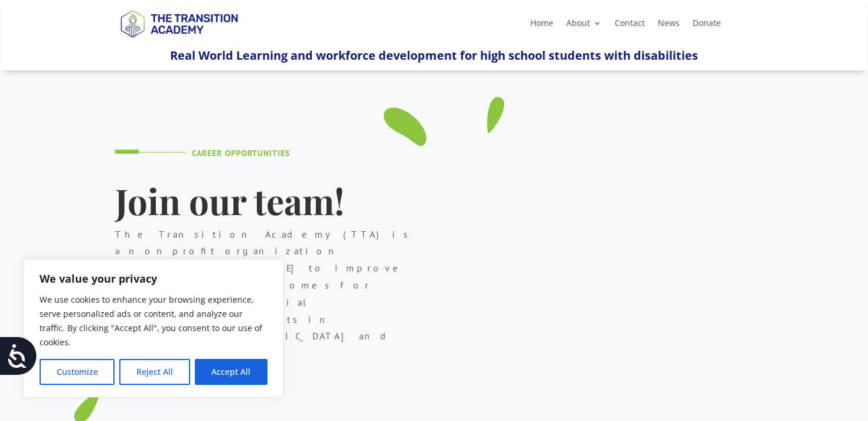 This screenshot has height=421, width=868. I want to click on button: Accept All, so click(231, 371).